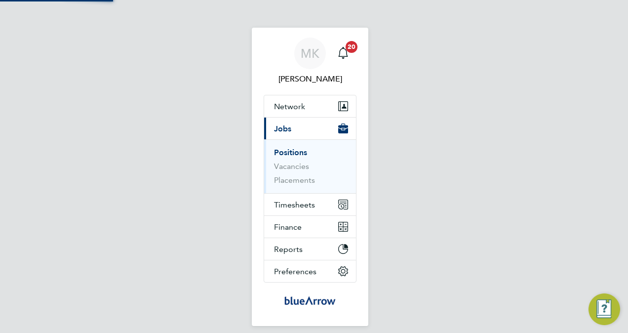  Describe the element at coordinates (282, 128) in the screenshot. I see `span: Jobs` at that location.